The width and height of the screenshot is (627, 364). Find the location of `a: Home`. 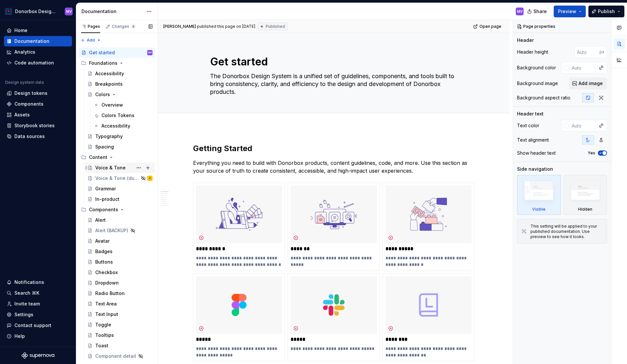

a: Home is located at coordinates (38, 30).